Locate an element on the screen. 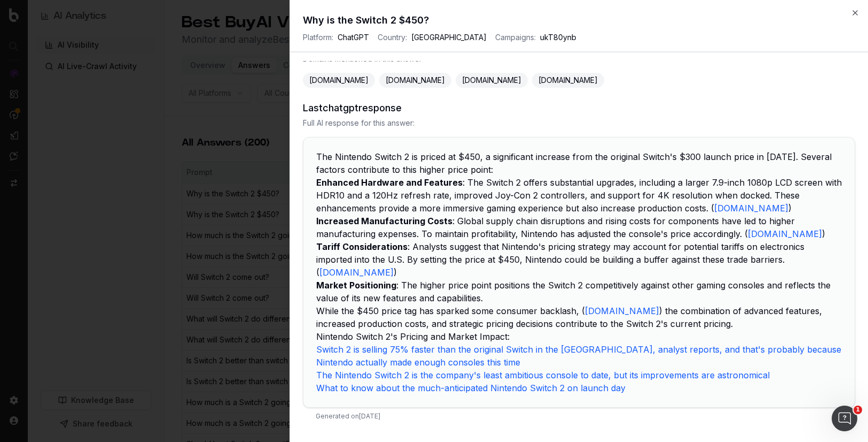 This screenshot has width=868, height=442. strong: Enhanced Hardware and Features is located at coordinates (389, 182).